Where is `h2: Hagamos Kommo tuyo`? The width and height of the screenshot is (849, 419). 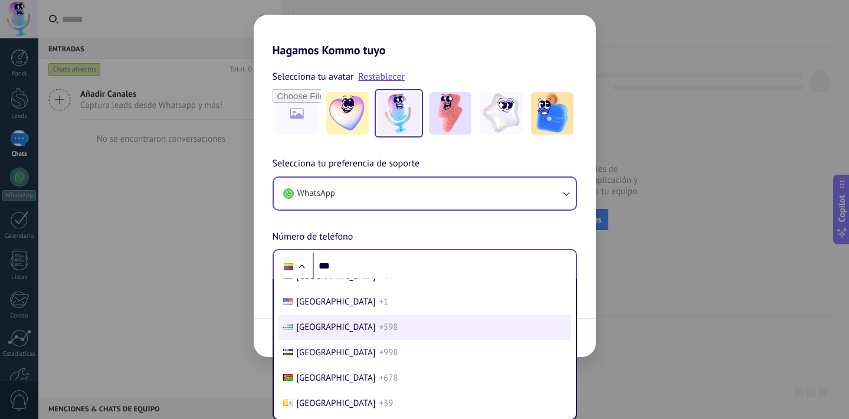
h2: Hagamos Kommo tuyo is located at coordinates (425, 36).